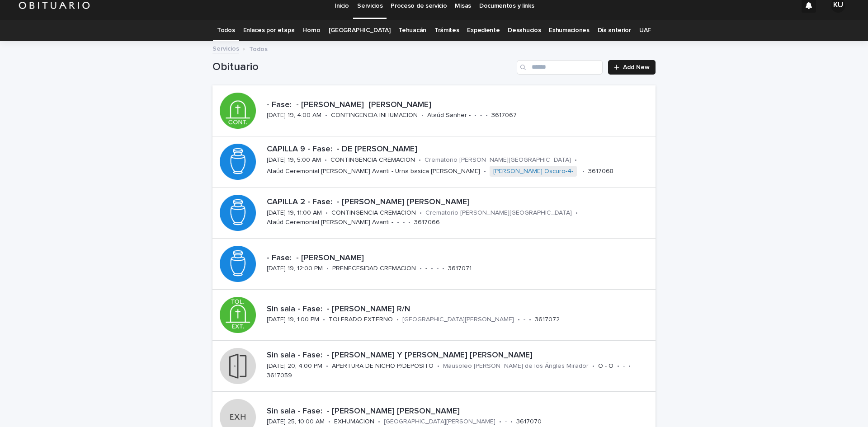 Image resolution: width=868 pixels, height=427 pixels. What do you see at coordinates (483, 31) in the screenshot?
I see `a: Expediente` at bounding box center [483, 31].